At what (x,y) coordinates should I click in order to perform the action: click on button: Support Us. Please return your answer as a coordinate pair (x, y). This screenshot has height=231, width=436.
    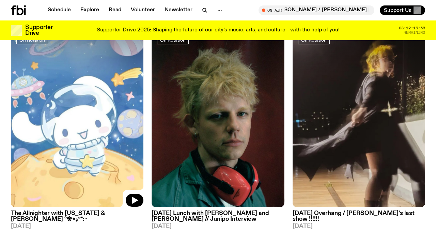
    Looking at the image, I should click on (402, 10).